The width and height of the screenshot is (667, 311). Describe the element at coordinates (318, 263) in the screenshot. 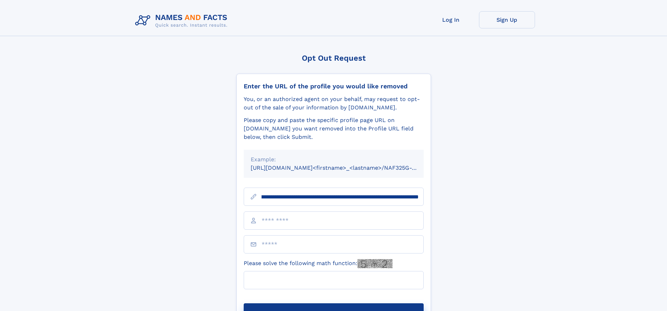

I see `label: Please solve the following math function:` at that location.